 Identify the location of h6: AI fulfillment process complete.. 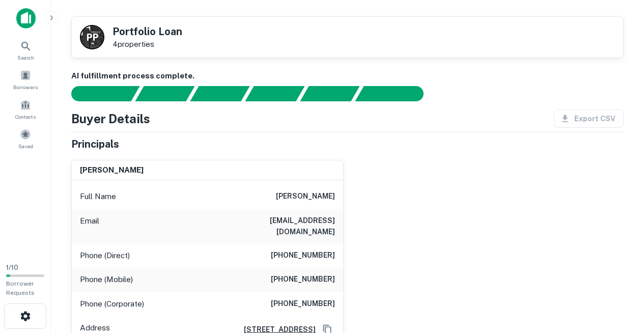
(347, 76).